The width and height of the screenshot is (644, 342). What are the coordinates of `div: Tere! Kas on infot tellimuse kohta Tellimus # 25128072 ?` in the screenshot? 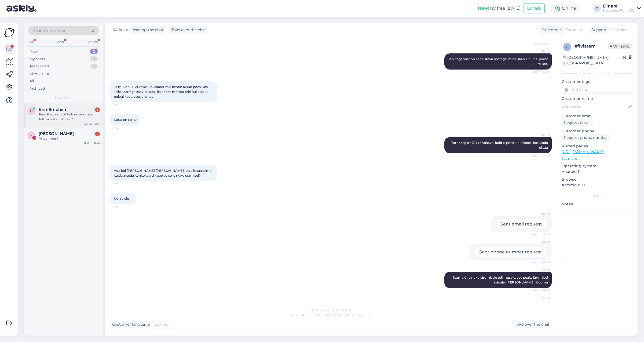 It's located at (69, 117).